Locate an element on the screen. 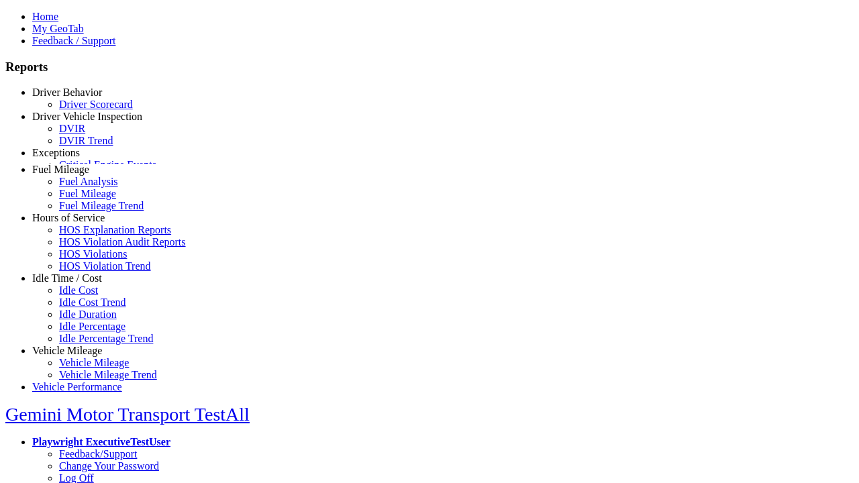  a: My GeoTab is located at coordinates (58, 28).